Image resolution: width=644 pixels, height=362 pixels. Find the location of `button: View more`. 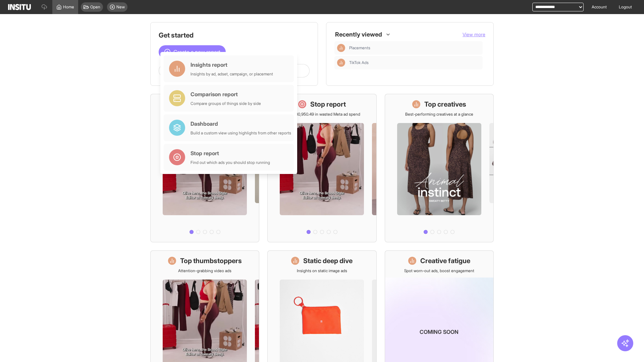

button: View more is located at coordinates (474, 34).